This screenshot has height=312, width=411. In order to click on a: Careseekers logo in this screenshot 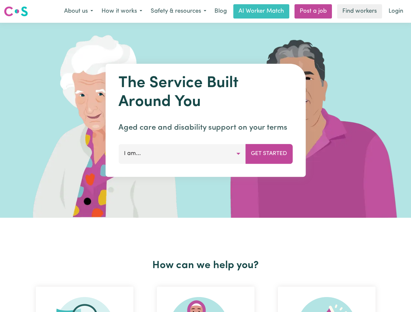, I will do `click(16, 11)`.